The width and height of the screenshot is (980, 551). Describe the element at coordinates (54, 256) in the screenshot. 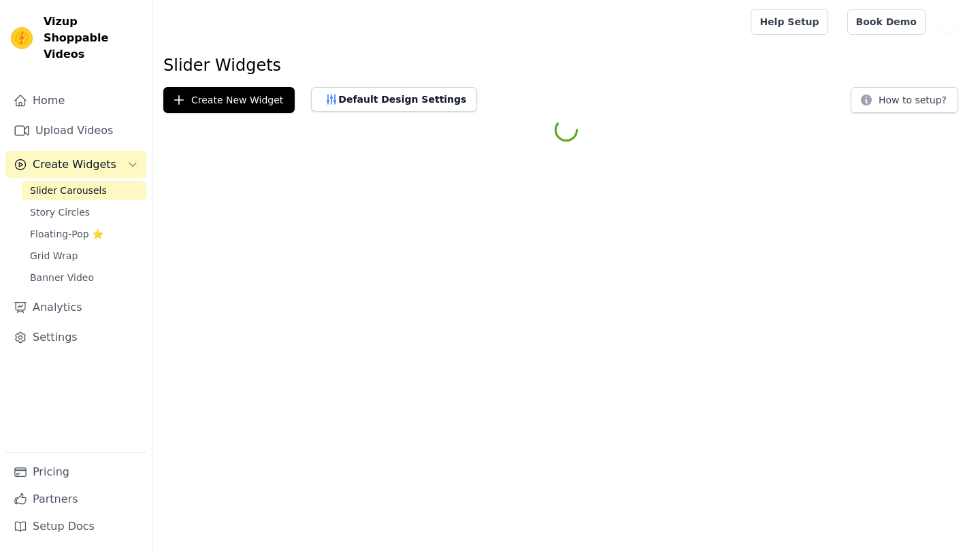

I see `span: Grid Wrap` at that location.